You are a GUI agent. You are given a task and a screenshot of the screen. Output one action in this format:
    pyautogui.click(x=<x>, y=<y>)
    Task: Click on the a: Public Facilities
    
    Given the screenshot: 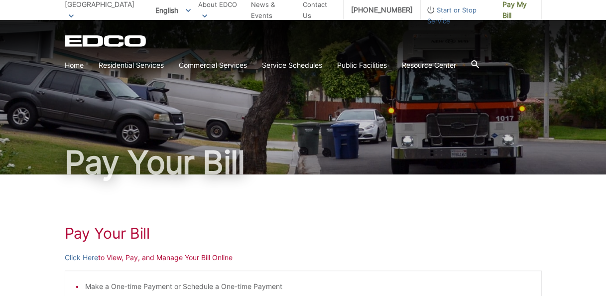 What is the action you would take?
    pyautogui.click(x=362, y=65)
    